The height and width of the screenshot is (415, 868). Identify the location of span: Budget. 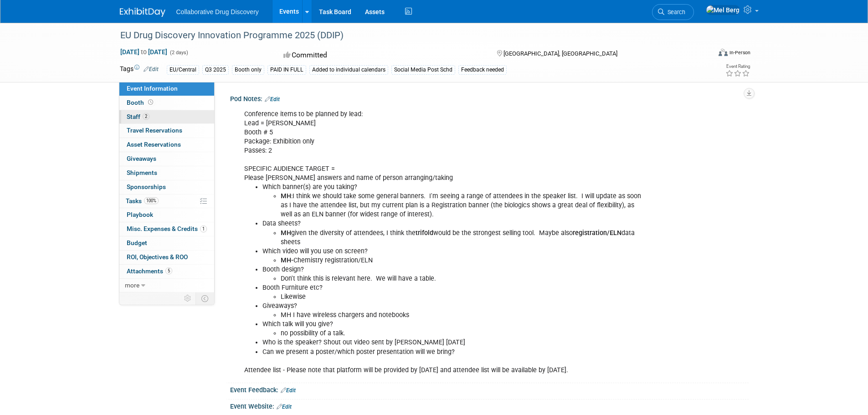
(136, 243).